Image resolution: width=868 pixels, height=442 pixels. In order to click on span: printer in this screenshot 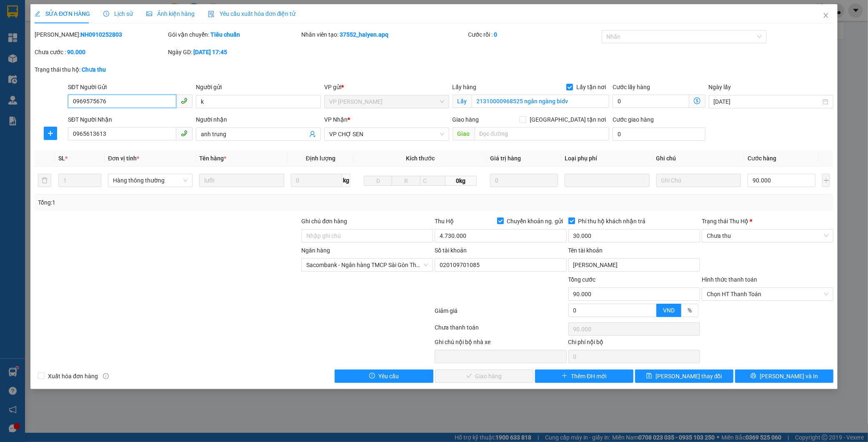, I will do `click(754, 376)`.